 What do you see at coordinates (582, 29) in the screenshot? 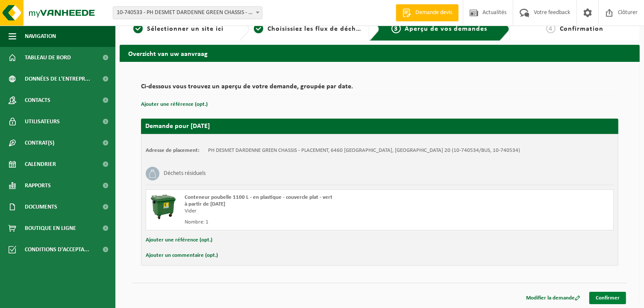
I see `span: Confirmation` at bounding box center [582, 29].